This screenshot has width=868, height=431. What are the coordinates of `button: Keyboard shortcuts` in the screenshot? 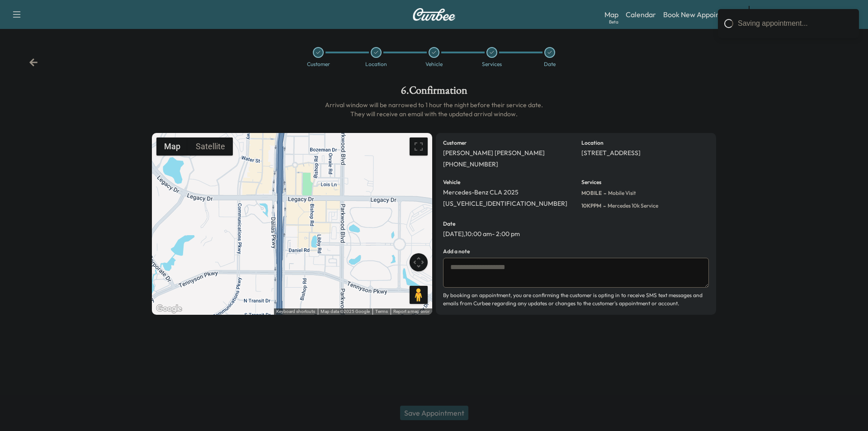 It's located at (295, 312).